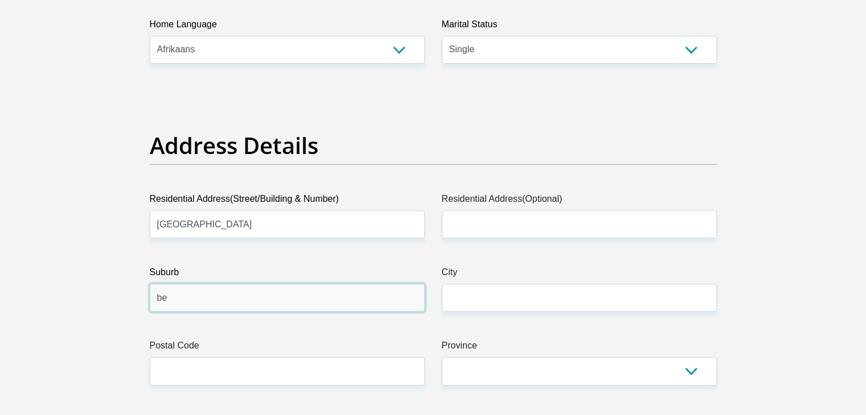 The width and height of the screenshot is (866, 415). What do you see at coordinates (287, 201) in the screenshot?
I see `label: Residential Address(Street/Building & Number)` at bounding box center [287, 201].